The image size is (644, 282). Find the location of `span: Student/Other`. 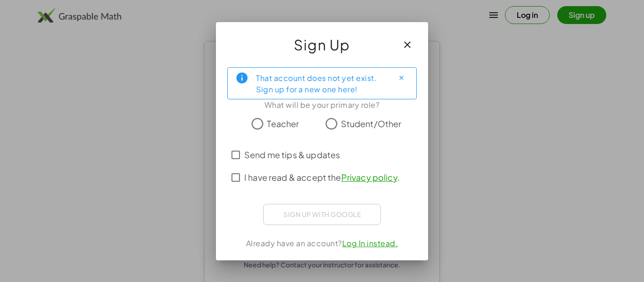

span: Student/Other is located at coordinates (371, 123).